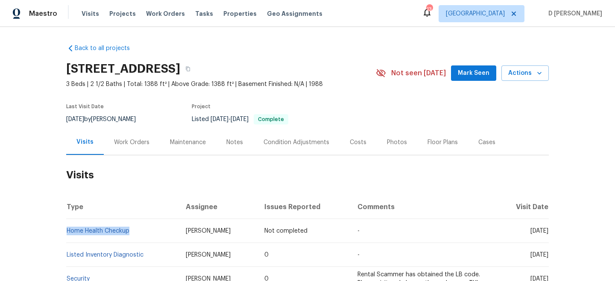 This screenshot has width=615, height=281. I want to click on div: Visits, so click(85, 142).